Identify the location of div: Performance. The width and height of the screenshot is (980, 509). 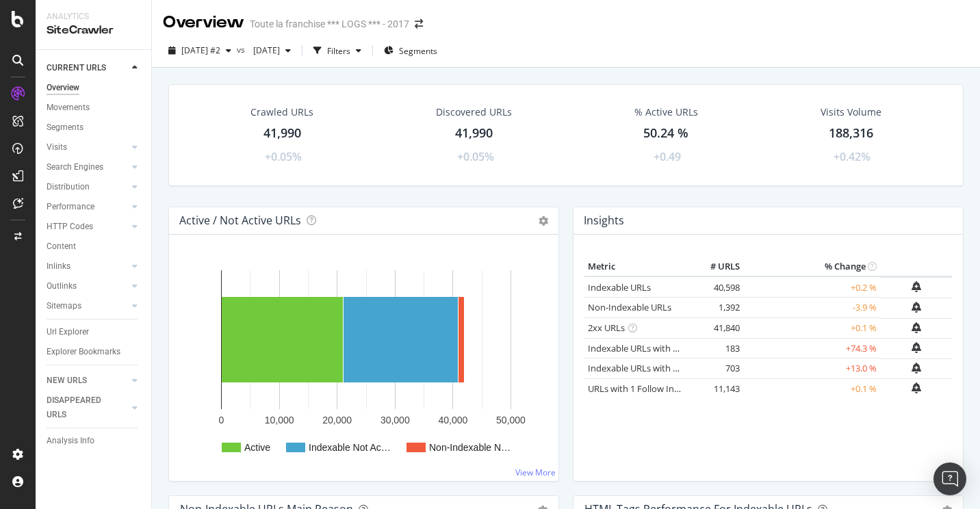
(70, 206).